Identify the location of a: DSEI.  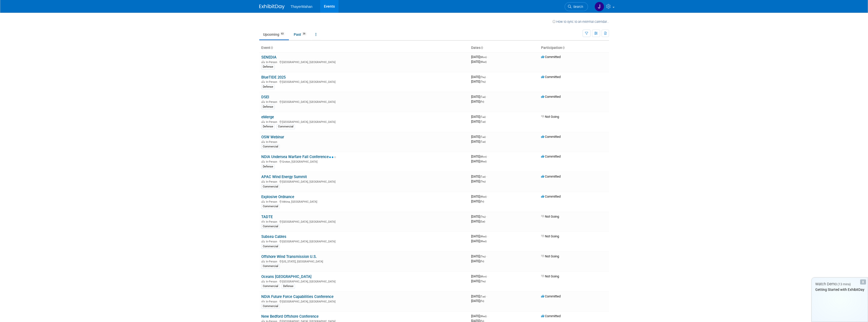
(265, 97).